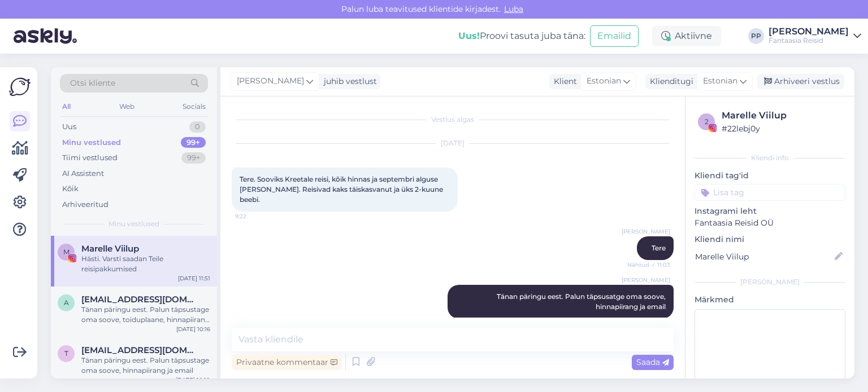  Describe the element at coordinates (563, 81) in the screenshot. I see `div: Klient` at that location.